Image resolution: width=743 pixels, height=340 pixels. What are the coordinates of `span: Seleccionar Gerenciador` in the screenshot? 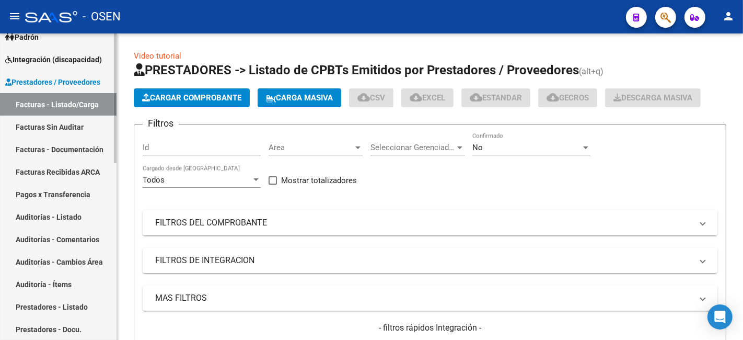 It's located at (413, 147).